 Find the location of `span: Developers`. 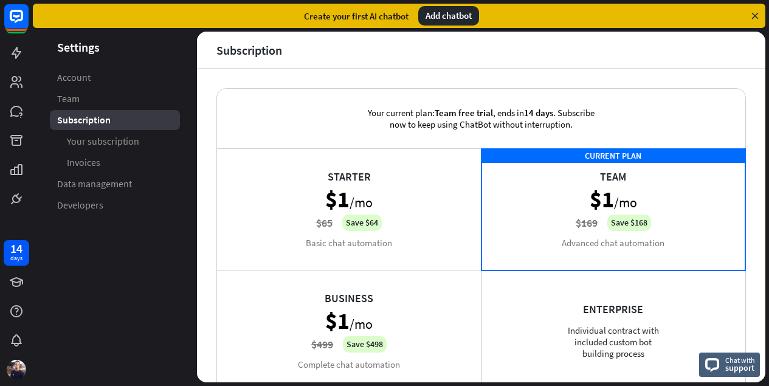

span: Developers is located at coordinates (80, 205).